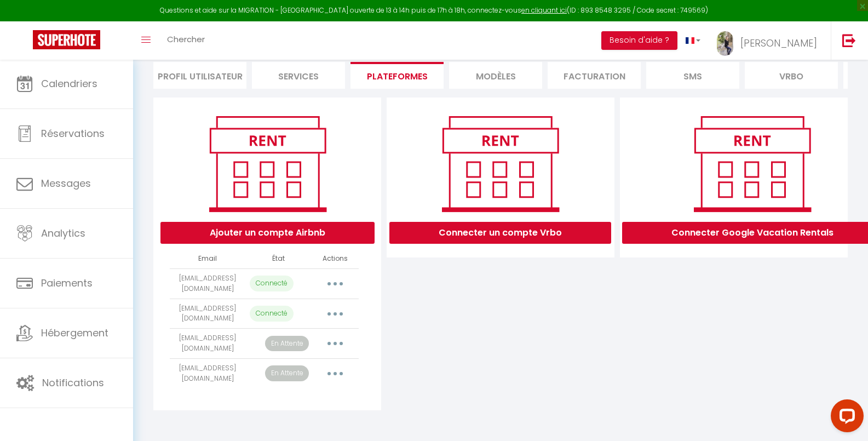 The image size is (868, 441). What do you see at coordinates (73, 382) in the screenshot?
I see `span: Notifications` at bounding box center [73, 382].